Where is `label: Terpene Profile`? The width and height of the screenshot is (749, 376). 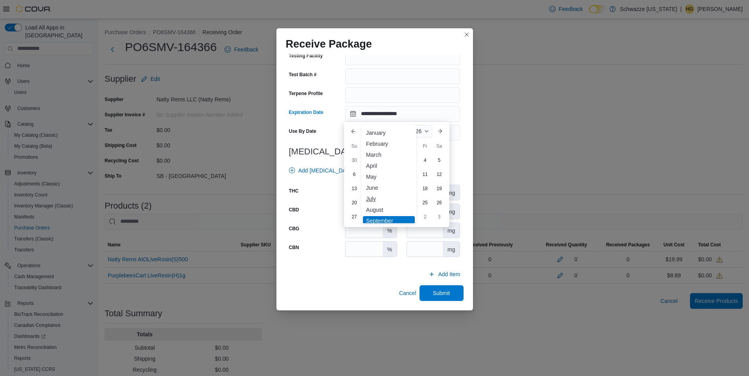 label: Terpene Profile is located at coordinates (306, 94).